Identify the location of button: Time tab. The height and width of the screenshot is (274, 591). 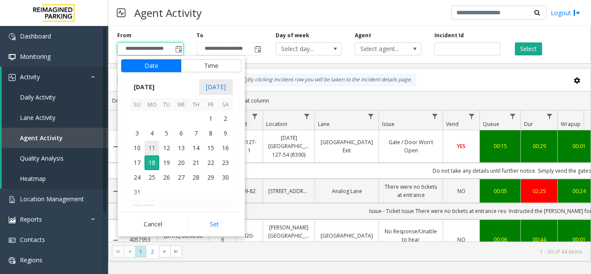
(211, 66).